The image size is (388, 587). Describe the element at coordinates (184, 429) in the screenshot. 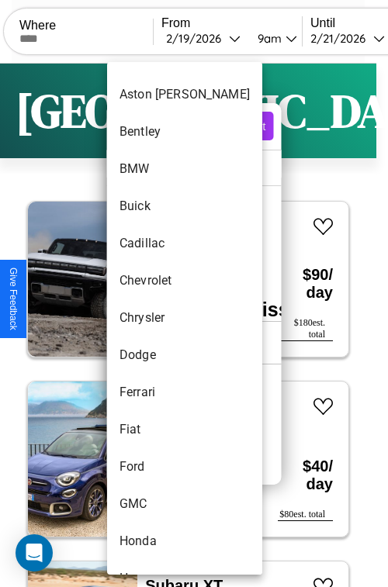

I see `li: Fiat` at that location.